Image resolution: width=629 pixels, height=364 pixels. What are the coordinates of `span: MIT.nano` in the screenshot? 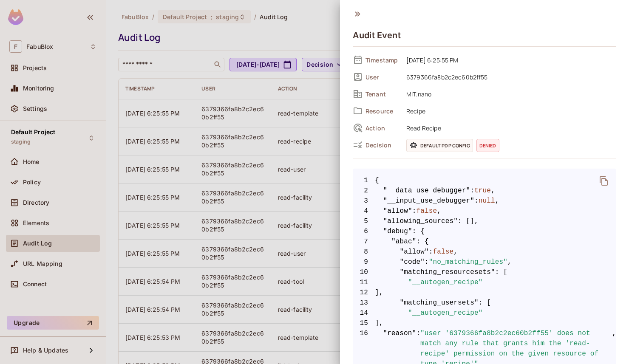 It's located at (509, 94).